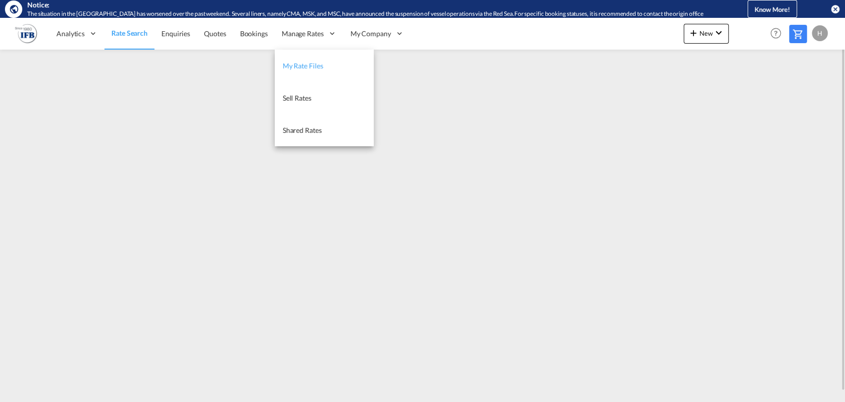 This screenshot has width=845, height=402. What do you see at coordinates (371, 14) in the screenshot?
I see `div: The situation in the Red Sea has worsened over the past weekend. Several liners, namely CMA, MSK,...` at bounding box center [371, 14].